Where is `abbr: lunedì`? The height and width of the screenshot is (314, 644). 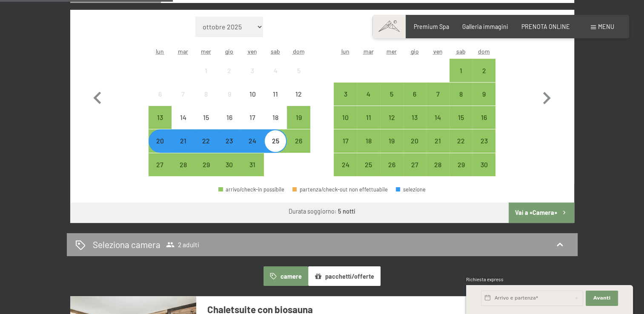 abbr: lunedì is located at coordinates (160, 51).